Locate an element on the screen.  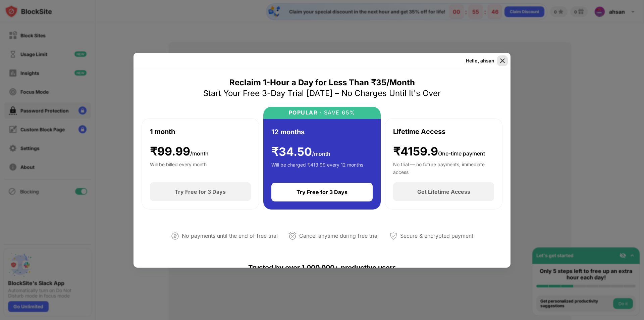
div: No payments until the end of free trial is located at coordinates (229, 236).